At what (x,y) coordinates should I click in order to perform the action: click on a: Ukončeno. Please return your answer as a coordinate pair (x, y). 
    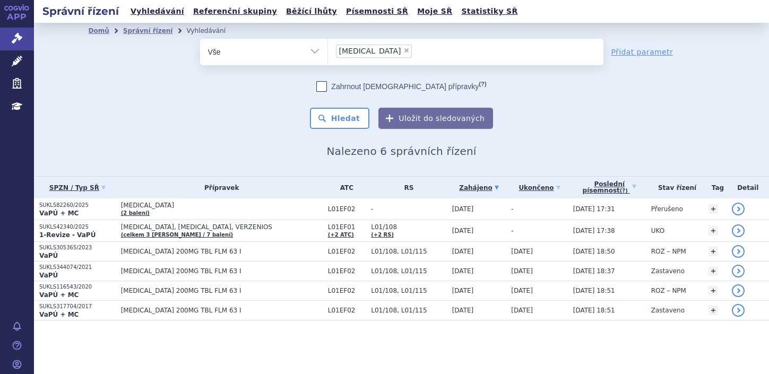
    Looking at the image, I should click on (539, 188).